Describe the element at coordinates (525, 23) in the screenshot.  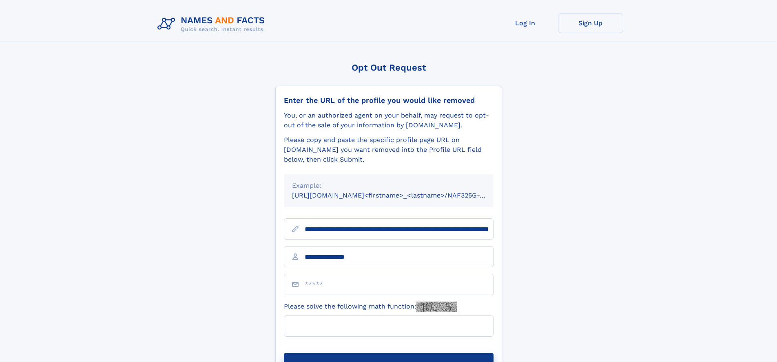
I see `a: Log In` at that location.